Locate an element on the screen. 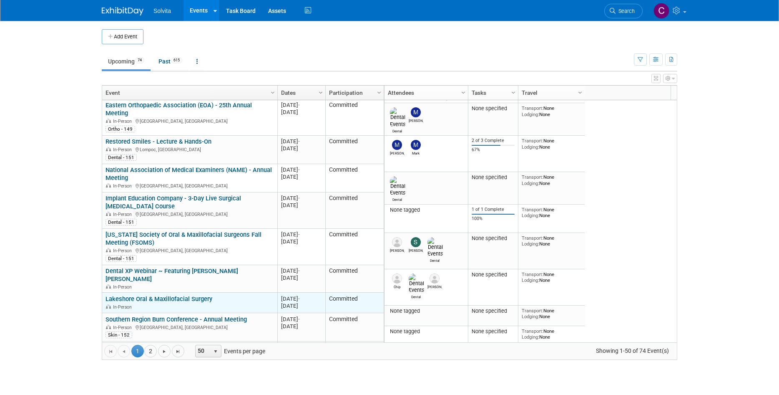 This screenshot has width=779, height=395. img: Carlos Martinez is located at coordinates (435, 278).